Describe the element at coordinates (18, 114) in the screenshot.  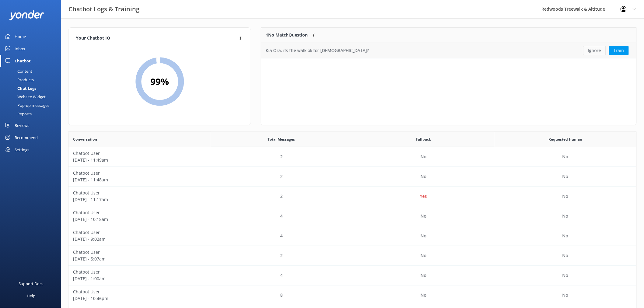
I see `div: Reports` at that location.